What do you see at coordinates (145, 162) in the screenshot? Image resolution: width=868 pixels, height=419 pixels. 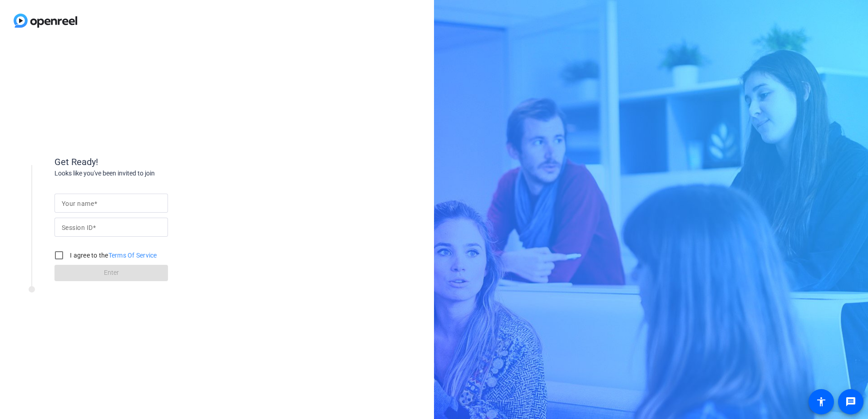 I see `div: Get Ready!` at bounding box center [145, 162].